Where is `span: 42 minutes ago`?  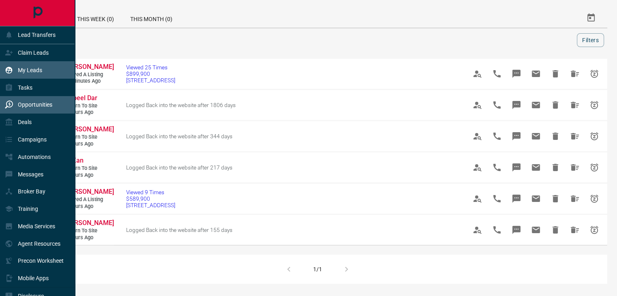 span: 42 minutes ago is located at coordinates (89, 81).